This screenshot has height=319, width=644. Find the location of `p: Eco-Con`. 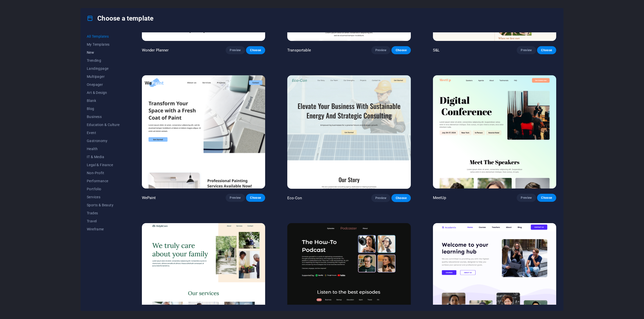

p: Eco-Con is located at coordinates (295, 198).